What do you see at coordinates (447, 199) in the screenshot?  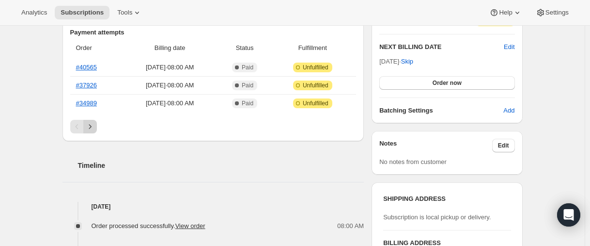 I see `h3: SHIPPING ADDRESS` at bounding box center [447, 199].